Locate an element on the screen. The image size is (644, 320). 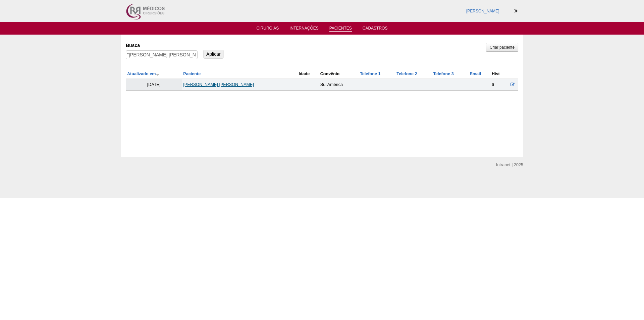
a: Atualizado em is located at coordinates (143, 74).